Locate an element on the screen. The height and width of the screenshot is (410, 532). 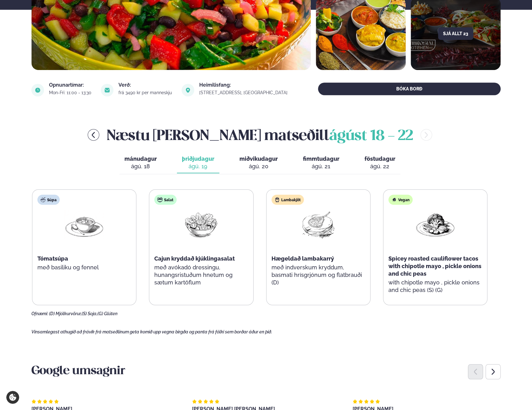
span: miðvikudagur is located at coordinates (259, 159).